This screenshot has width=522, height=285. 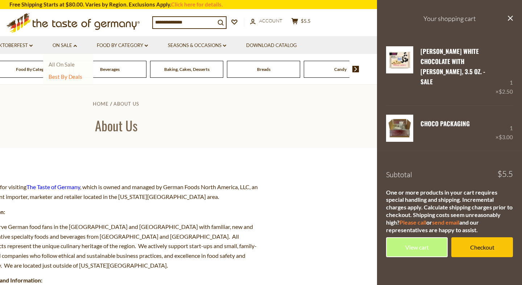 I want to click on a: Account, so click(x=266, y=21).